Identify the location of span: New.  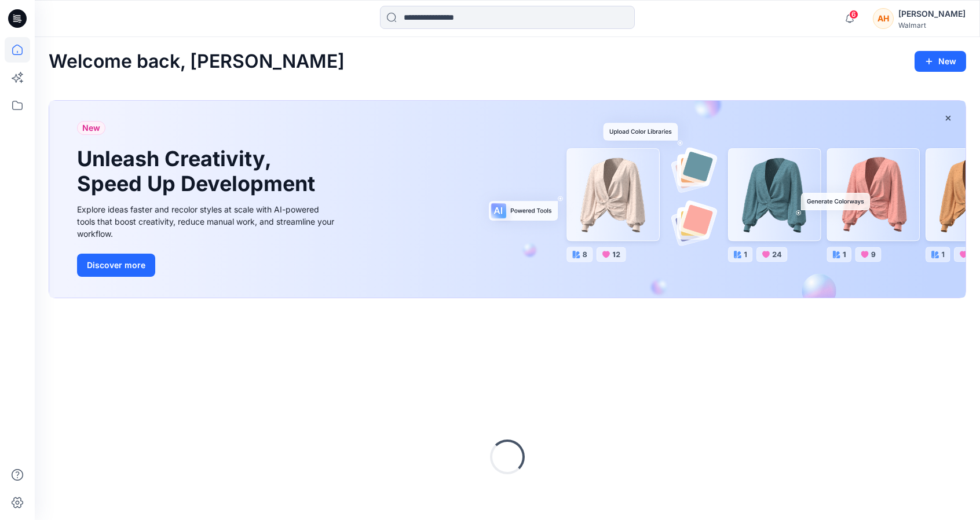
(91, 128).